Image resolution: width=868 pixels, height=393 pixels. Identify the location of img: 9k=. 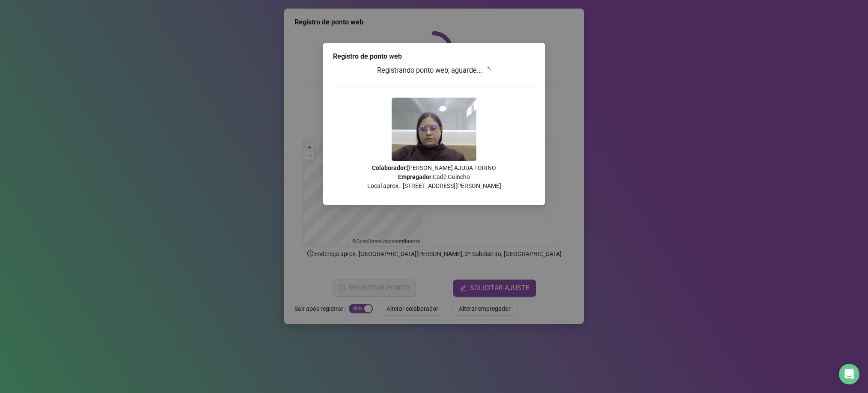
(434, 129).